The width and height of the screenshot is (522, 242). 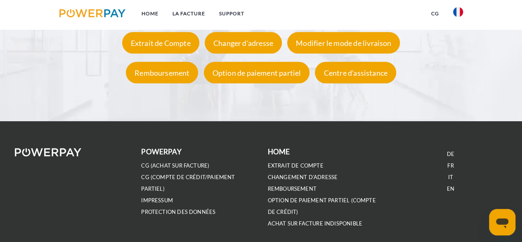 I want to click on a: EXTRAIT DE COMPTE, so click(x=296, y=165).